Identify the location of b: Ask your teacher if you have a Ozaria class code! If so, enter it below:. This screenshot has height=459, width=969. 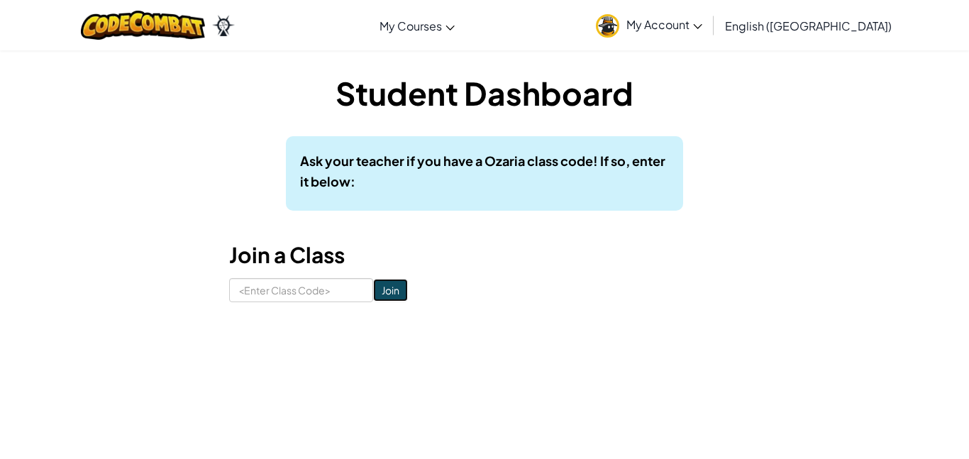
(482, 171).